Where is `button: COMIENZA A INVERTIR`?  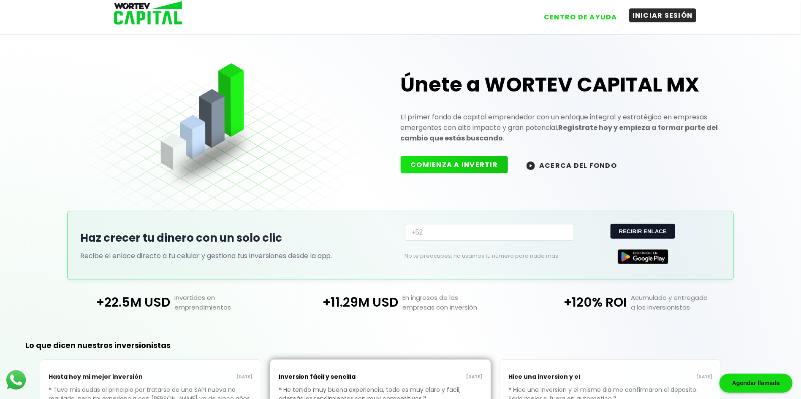 button: COMIENZA A INVERTIR is located at coordinates (454, 165).